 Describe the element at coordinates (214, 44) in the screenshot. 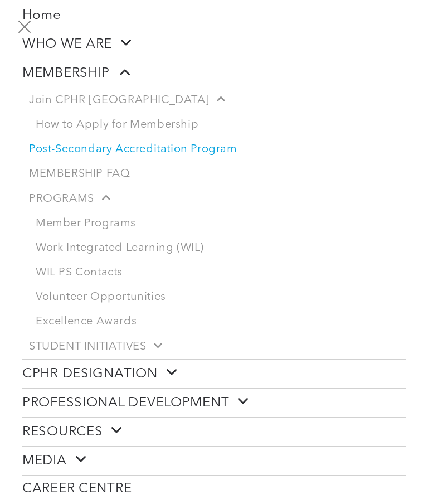

I see `a: WHO WE ARE` at that location.